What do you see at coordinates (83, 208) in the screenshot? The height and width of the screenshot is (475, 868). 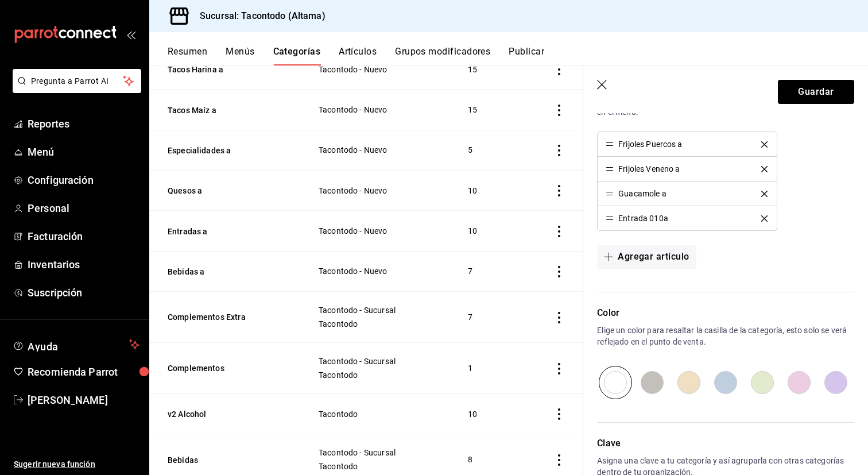 I see `span: Personal` at bounding box center [83, 208].